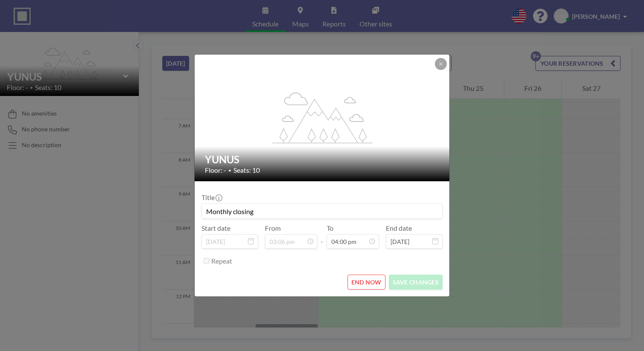 The image size is (644, 351). Describe the element at coordinates (247, 170) in the screenshot. I see `span: Seats: 10` at that location.